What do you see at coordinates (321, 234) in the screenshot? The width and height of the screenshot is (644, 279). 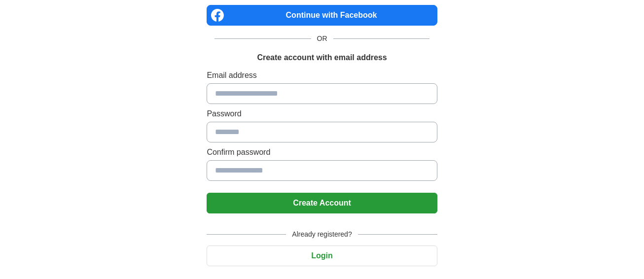 I see `span: Already registered?` at bounding box center [321, 234].